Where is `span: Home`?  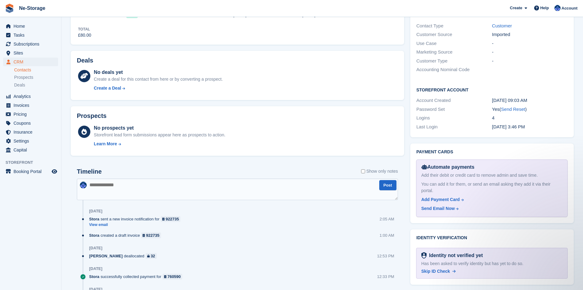
span: Home is located at coordinates (32, 26).